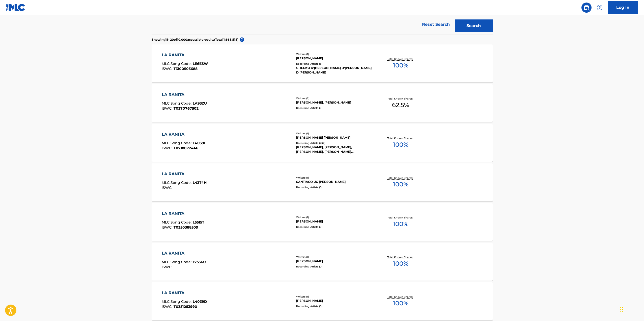  Describe the element at coordinates (334, 143) in the screenshot. I see `div: Recording Artists ( 237 )` at that location.